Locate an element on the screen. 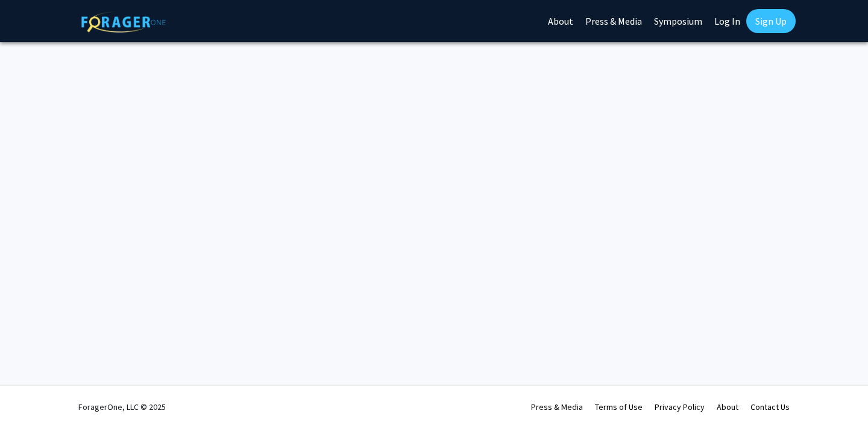  a: About is located at coordinates (728, 407).